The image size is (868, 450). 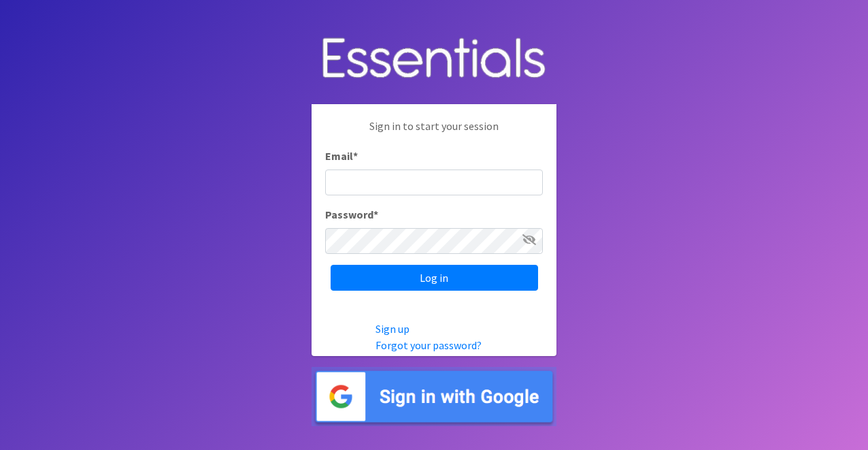 I want to click on label: Password, so click(x=352, y=214).